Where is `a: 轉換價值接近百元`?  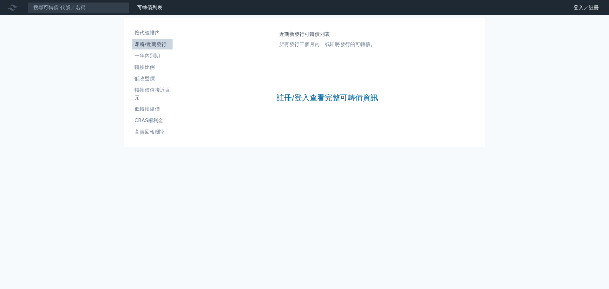
a: 轉換價值接近百元 is located at coordinates (152, 94).